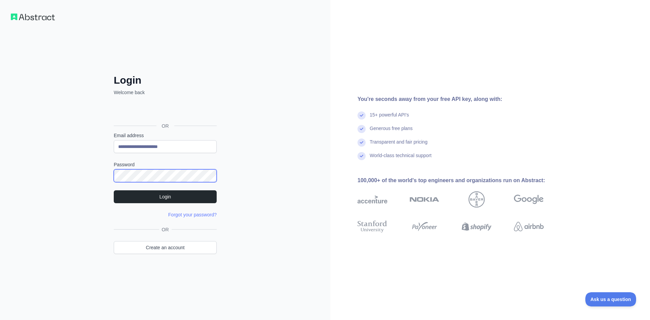 This screenshot has width=650, height=320. What do you see at coordinates (400, 159) in the screenshot?
I see `div: World-class technical support` at bounding box center [400, 159].